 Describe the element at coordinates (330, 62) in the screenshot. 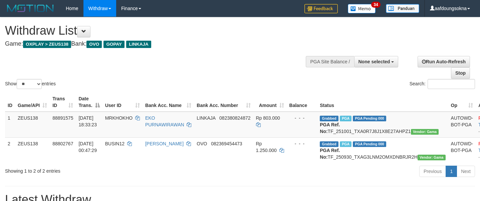

I see `div: PGA Site Balance /` at that location.